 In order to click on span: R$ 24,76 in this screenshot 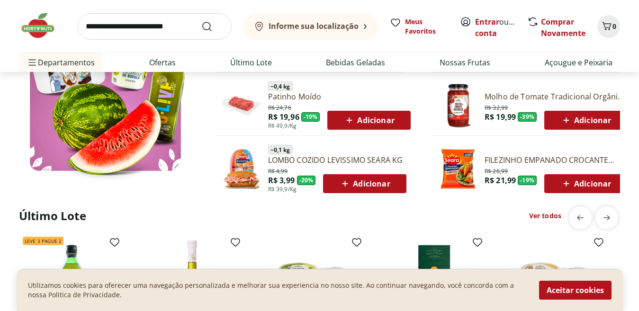, I will do `click(279, 107)`.